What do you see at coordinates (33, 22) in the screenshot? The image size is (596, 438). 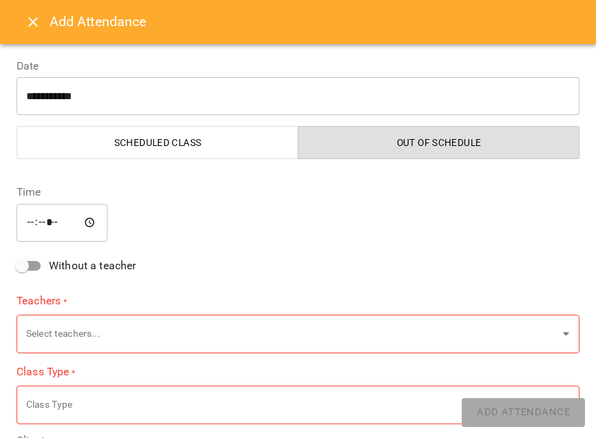 I see `button: Close` at bounding box center [33, 22].